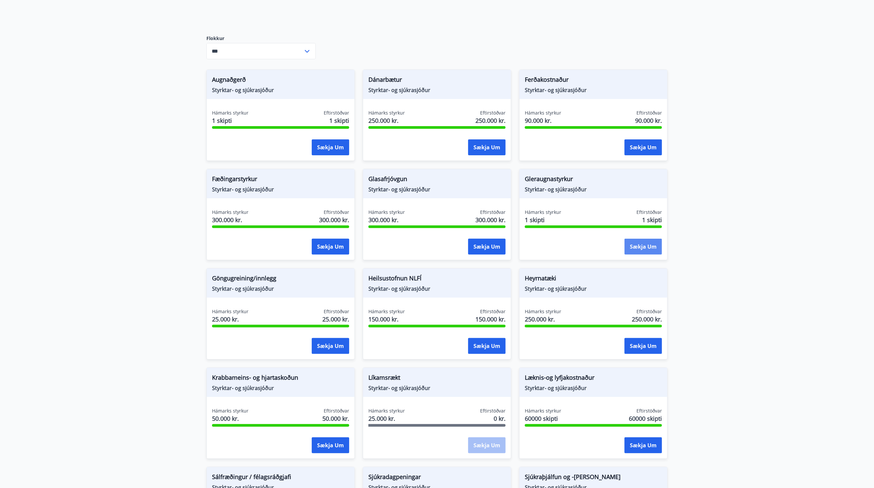 The height and width of the screenshot is (488, 874). What do you see at coordinates (280, 180) in the screenshot?
I see `span: Fæðingarstyrkur` at bounding box center [280, 180].